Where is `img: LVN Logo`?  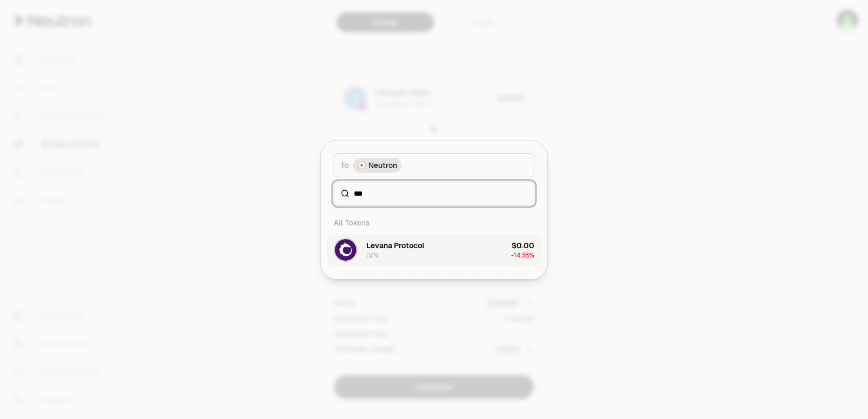 img: LVN Logo is located at coordinates (346, 249).